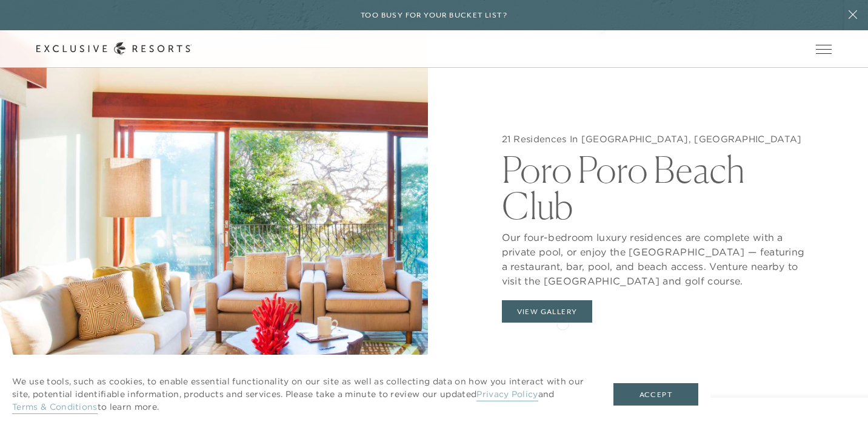  What do you see at coordinates (824, 49) in the screenshot?
I see `button: Open navigation` at bounding box center [824, 49].